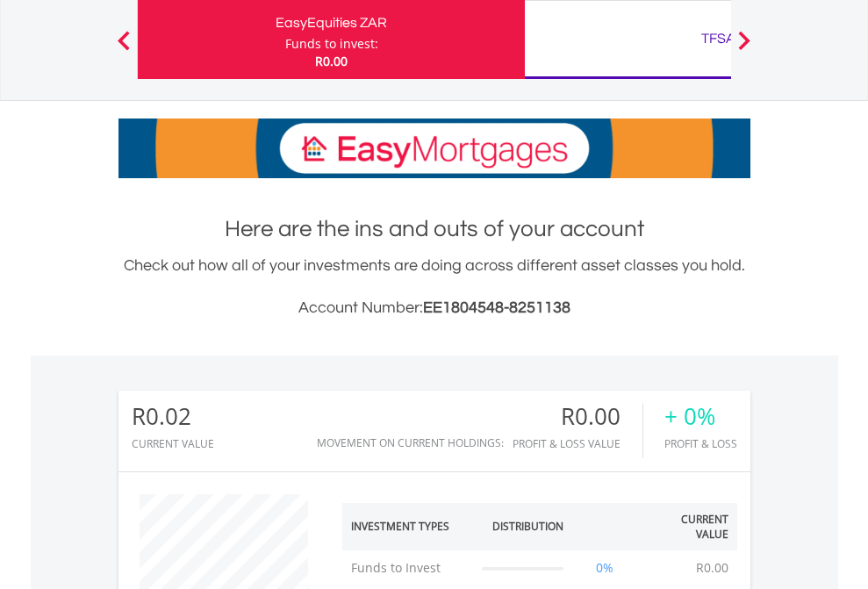 Image resolution: width=868 pixels, height=589 pixels. I want to click on button: Next, so click(744, 48).